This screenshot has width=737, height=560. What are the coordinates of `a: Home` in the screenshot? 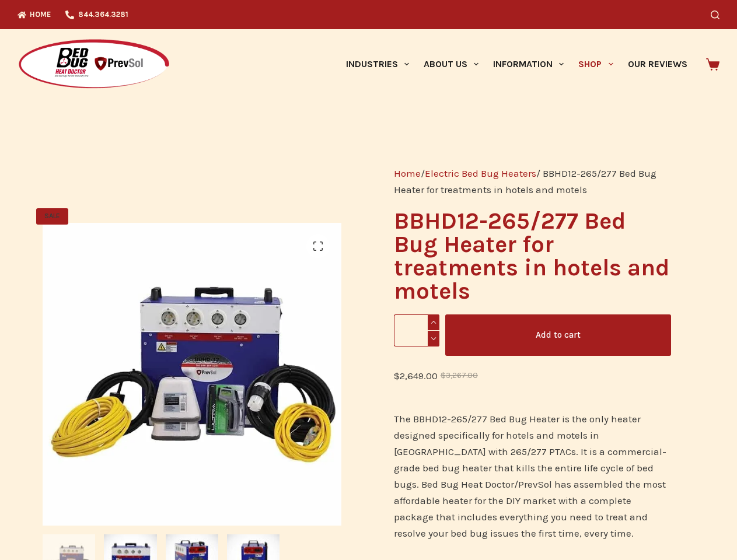 It's located at (408, 174).